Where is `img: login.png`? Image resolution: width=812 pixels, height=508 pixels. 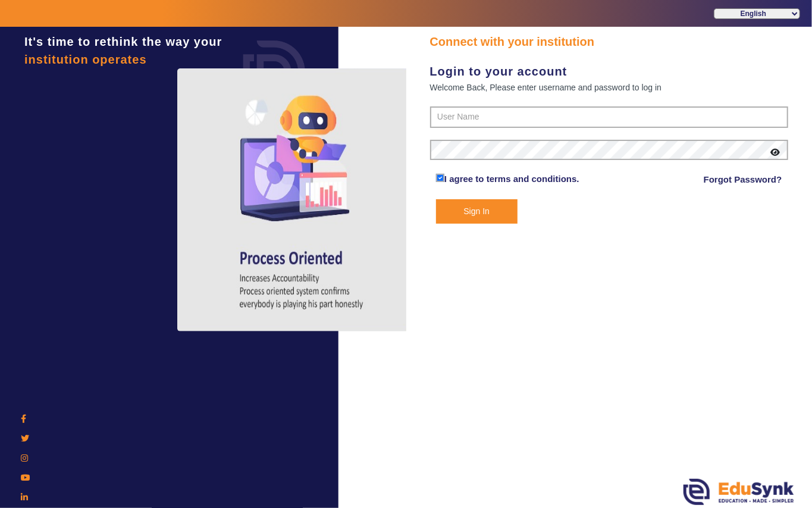
img: login.png is located at coordinates (274, 71).